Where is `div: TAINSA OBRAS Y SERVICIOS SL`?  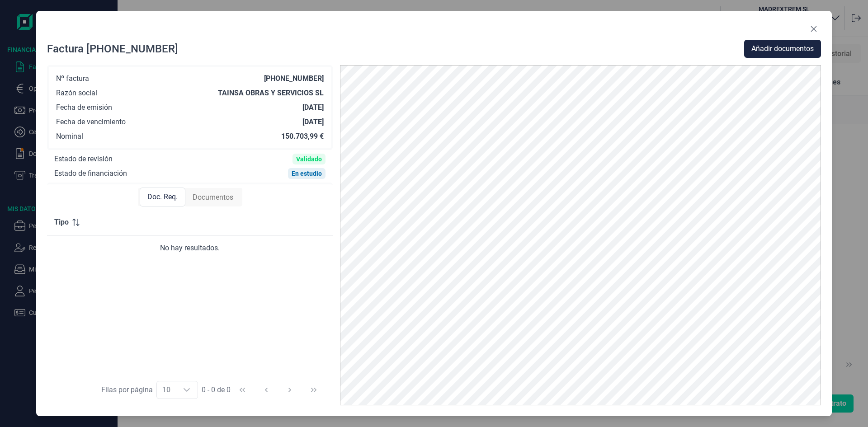
div: TAINSA OBRAS Y SERVICIOS SL is located at coordinates (271, 93).